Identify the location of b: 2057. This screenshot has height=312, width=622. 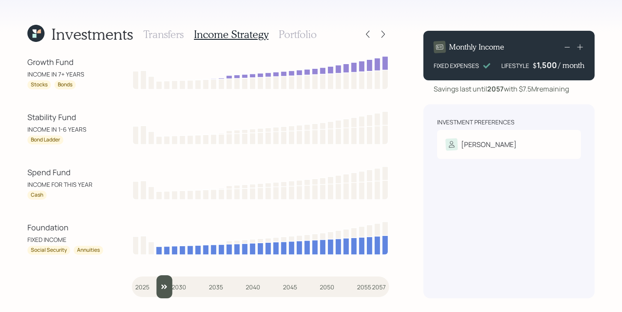
(495, 89).